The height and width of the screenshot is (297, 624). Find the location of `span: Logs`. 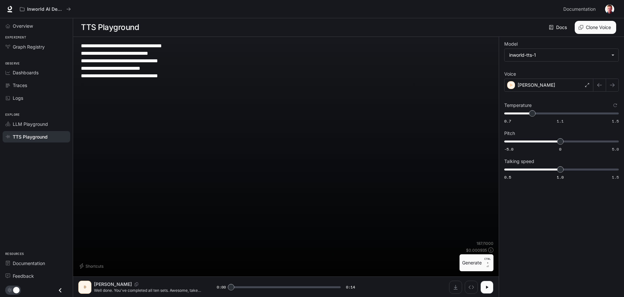

span: Logs is located at coordinates (18, 98).